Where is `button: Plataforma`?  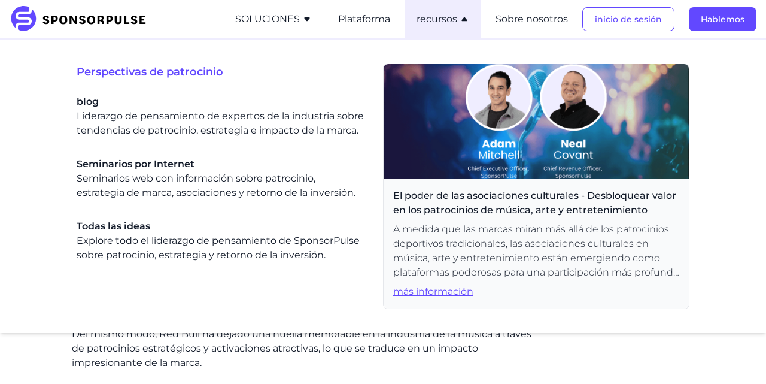
button: Plataforma is located at coordinates (364, 19).